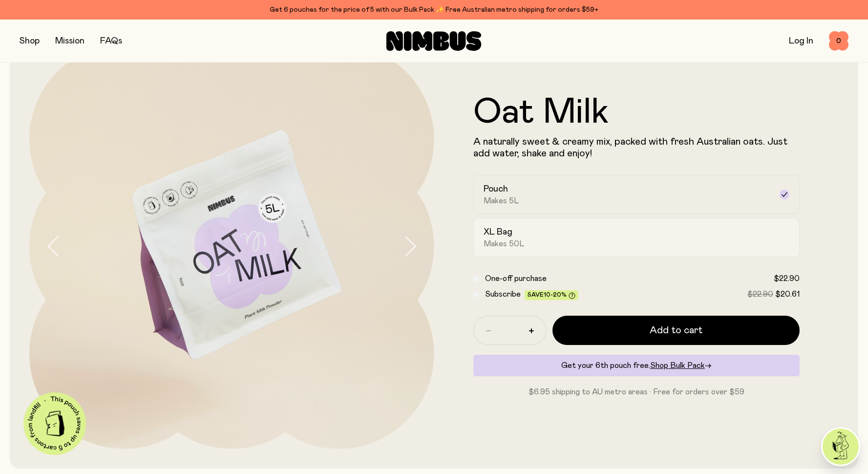  I want to click on img: agent, so click(841, 447).